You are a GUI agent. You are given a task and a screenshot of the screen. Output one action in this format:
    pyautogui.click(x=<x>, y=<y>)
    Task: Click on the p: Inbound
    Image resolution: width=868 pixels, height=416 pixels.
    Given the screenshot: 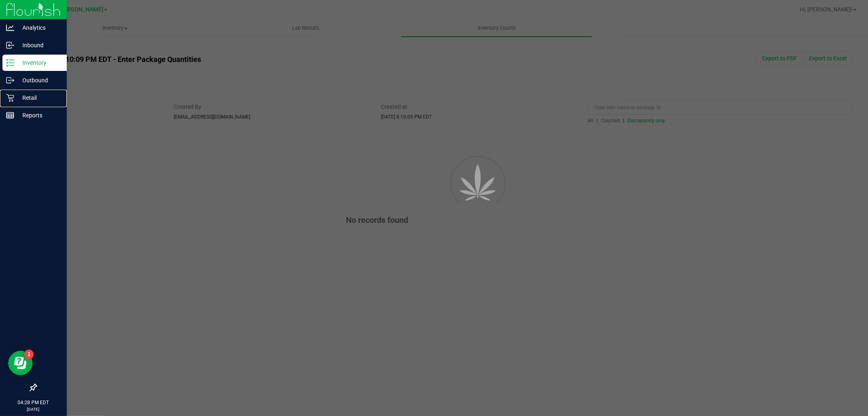 What is the action you would take?
    pyautogui.click(x=39, y=46)
    